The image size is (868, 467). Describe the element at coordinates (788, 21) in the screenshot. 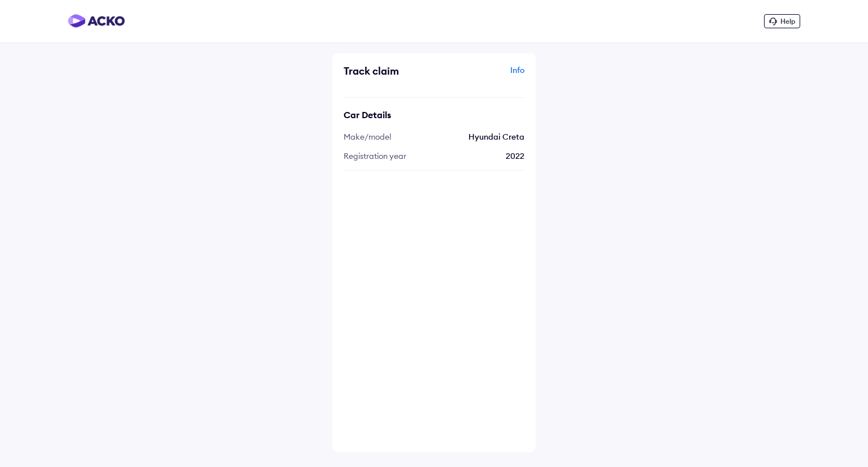

I see `span: Help` at that location.